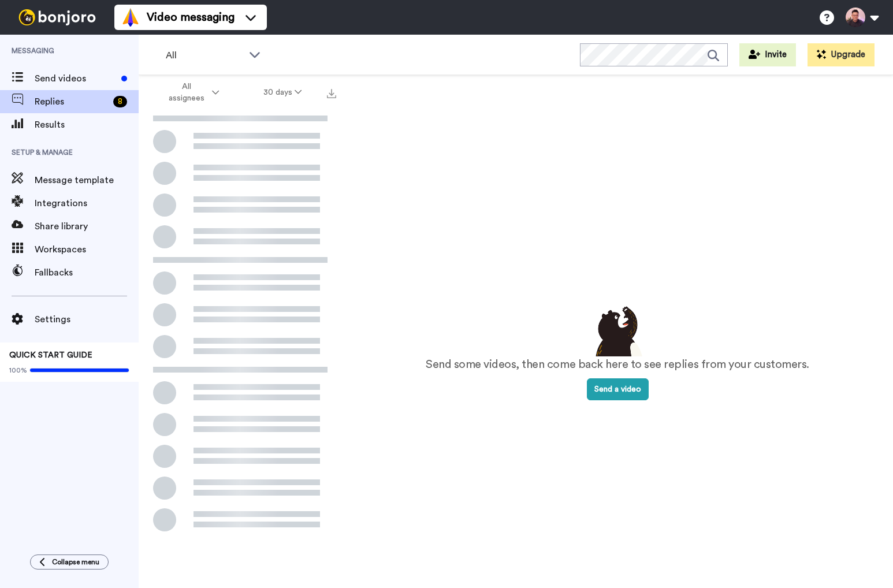  I want to click on img: vm-color.svg, so click(131, 17).